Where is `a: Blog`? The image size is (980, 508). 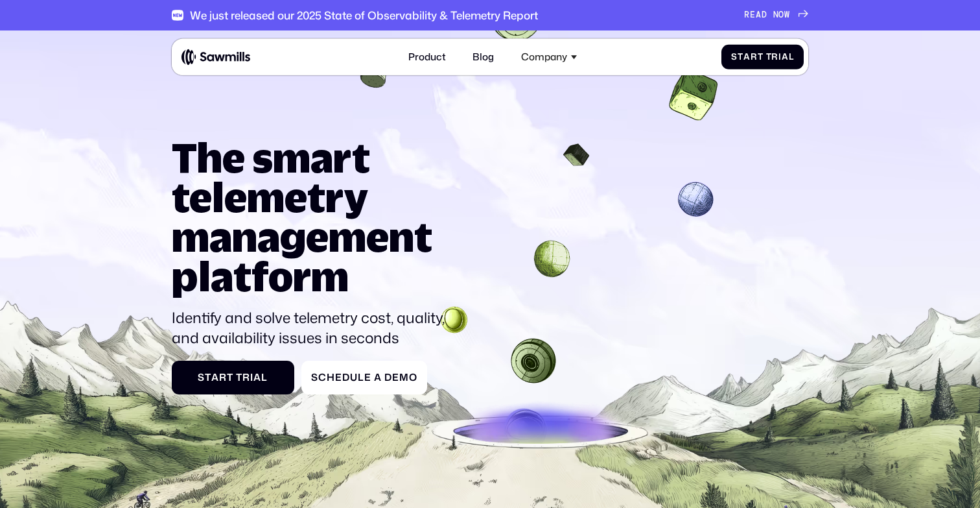
a: Blog is located at coordinates (484, 57).